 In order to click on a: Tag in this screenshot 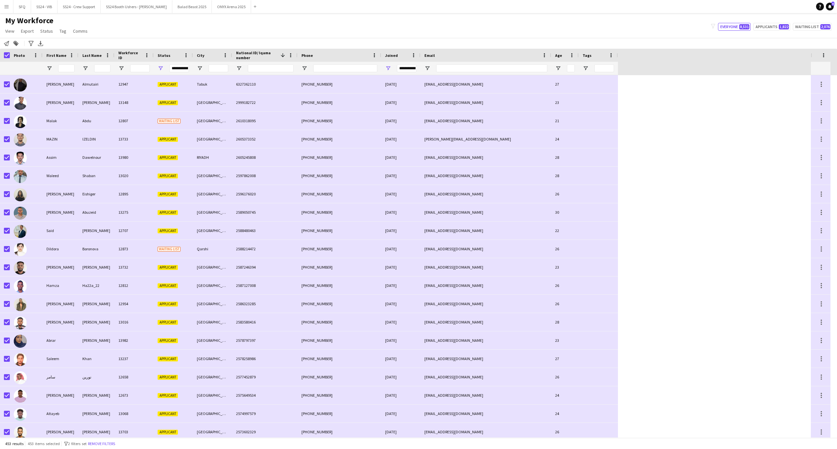, I will do `click(63, 31)`.